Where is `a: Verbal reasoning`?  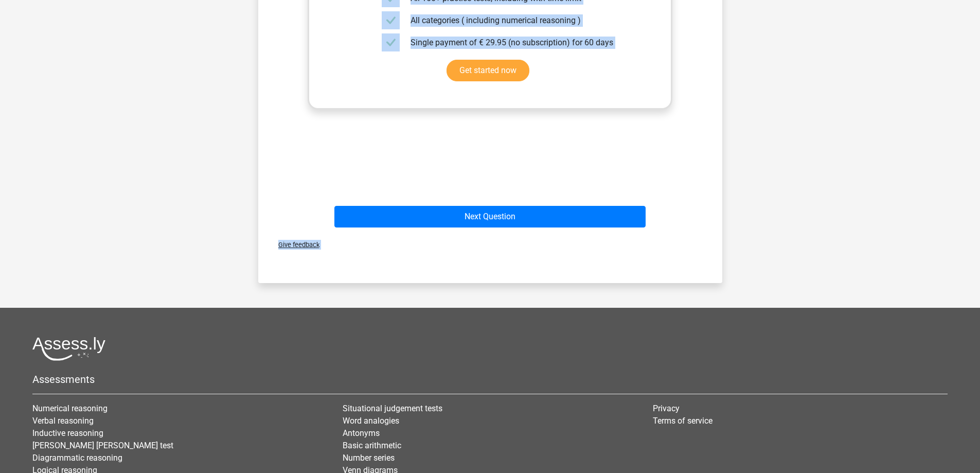
a: Verbal reasoning is located at coordinates (63, 421).